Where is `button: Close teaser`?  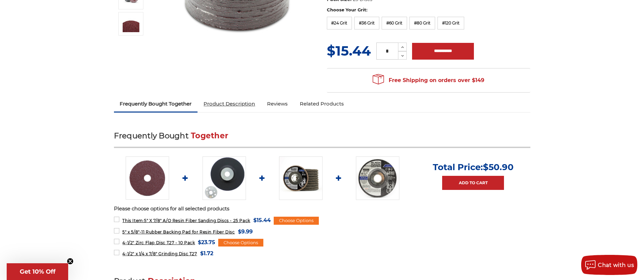
button: Close teaser is located at coordinates (70, 261).